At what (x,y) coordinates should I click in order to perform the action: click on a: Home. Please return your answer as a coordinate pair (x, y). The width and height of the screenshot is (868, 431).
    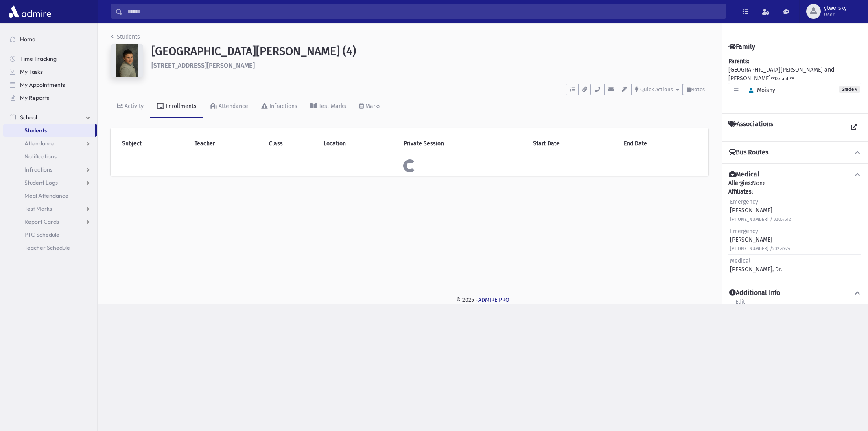
    Looking at the image, I should click on (50, 39).